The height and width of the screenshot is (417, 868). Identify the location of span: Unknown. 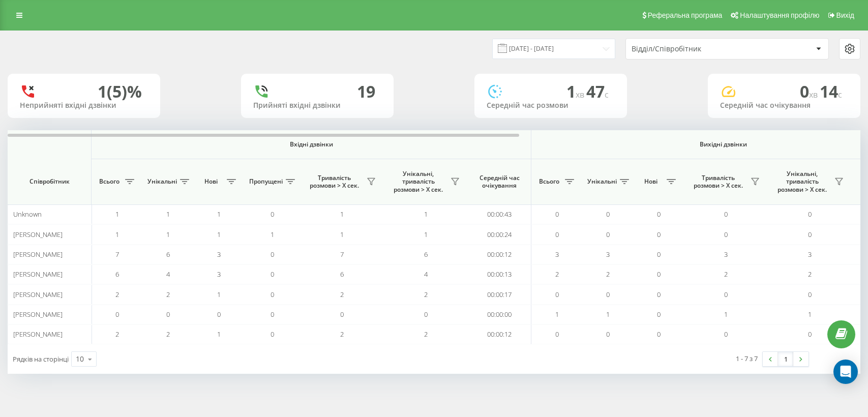
(28, 214).